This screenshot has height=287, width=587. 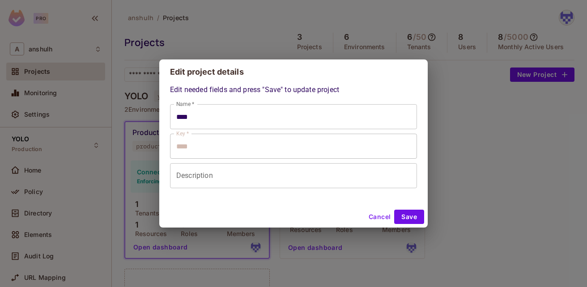 What do you see at coordinates (379, 217) in the screenshot?
I see `button: Cancel` at bounding box center [379, 217].